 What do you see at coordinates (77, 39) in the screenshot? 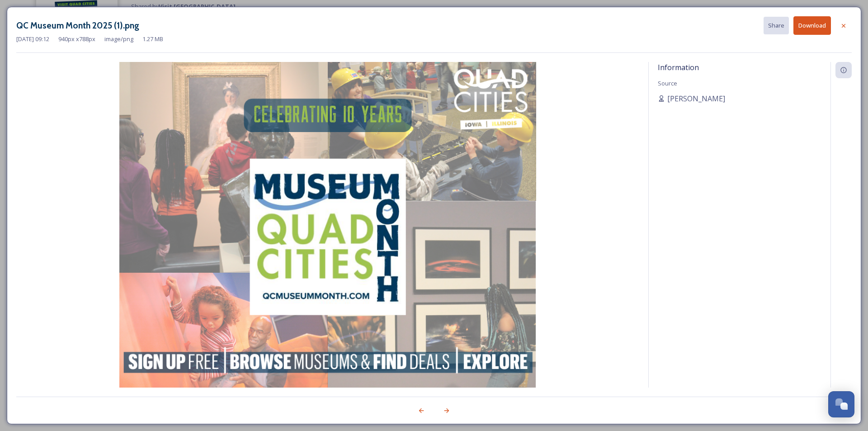
I see `span: 940 px x 788 px` at bounding box center [77, 39].